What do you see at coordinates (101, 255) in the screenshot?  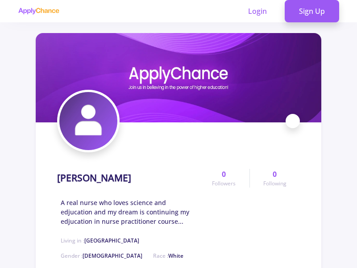 I see `span: Gender :` at bounding box center [101, 255].